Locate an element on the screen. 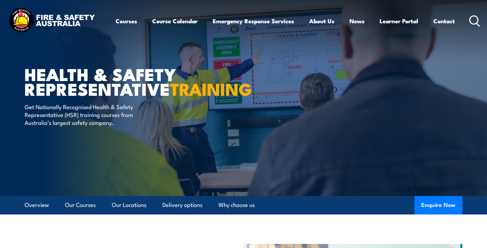 The width and height of the screenshot is (487, 248). a: Course Calendar is located at coordinates (175, 21).